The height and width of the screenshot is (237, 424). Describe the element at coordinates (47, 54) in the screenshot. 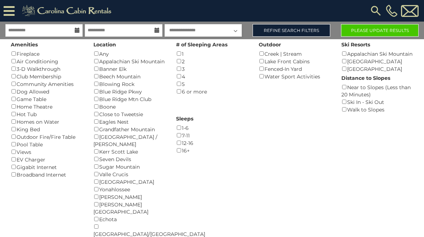

I see `div: Fireplace` at that location.